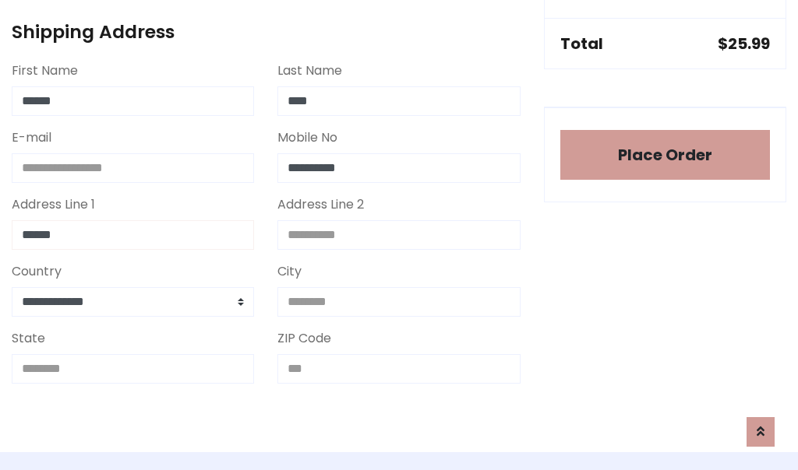 The width and height of the screenshot is (798, 470). Describe the element at coordinates (749, 44) in the screenshot. I see `span: 25.99` at that location.